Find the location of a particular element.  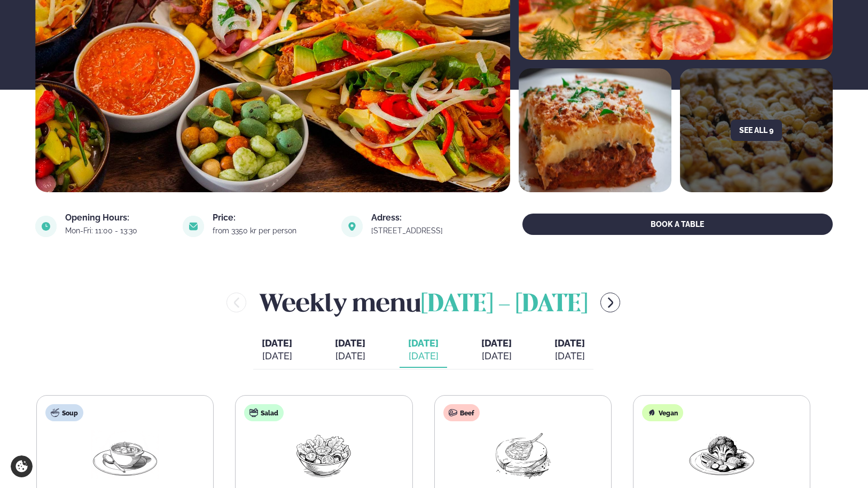

div: Opening Hours: is located at coordinates (117, 218).